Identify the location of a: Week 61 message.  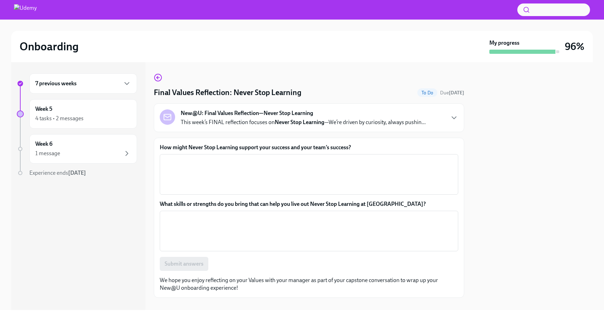
(77, 149).